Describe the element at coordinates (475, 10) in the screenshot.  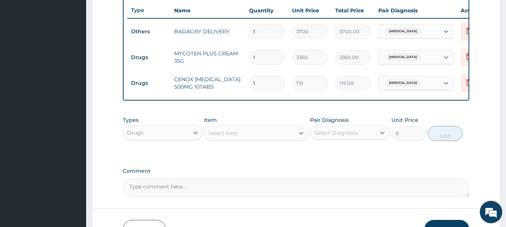
I see `th: Actions` at that location.